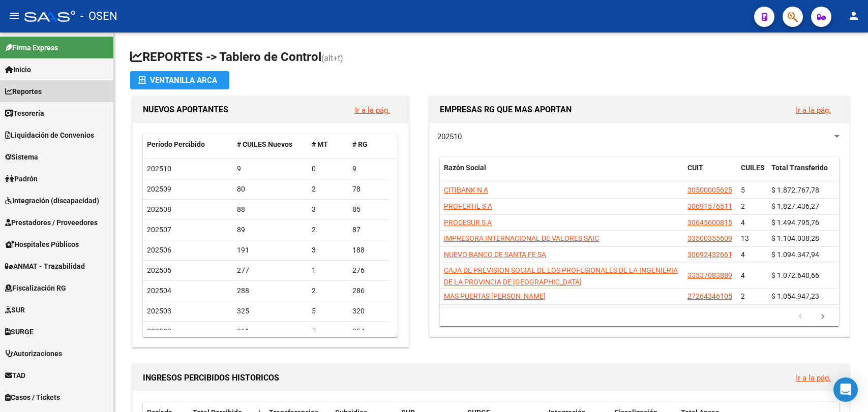  What do you see at coordinates (187, 144) in the screenshot?
I see `datatable-header-cell: Período Percibido` at bounding box center [187, 144].